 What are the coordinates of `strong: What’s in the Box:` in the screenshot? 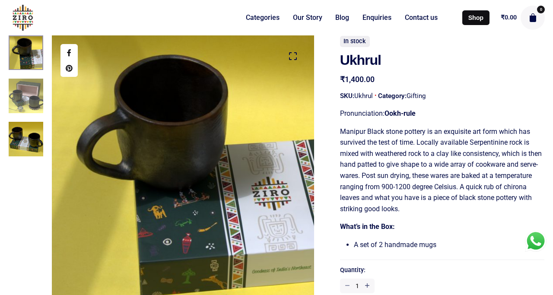 It's located at (368, 227).